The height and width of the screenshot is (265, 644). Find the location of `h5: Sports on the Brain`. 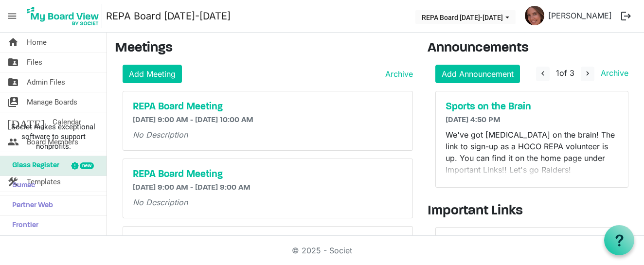

h5: Sports on the Brain is located at coordinates (532, 107).